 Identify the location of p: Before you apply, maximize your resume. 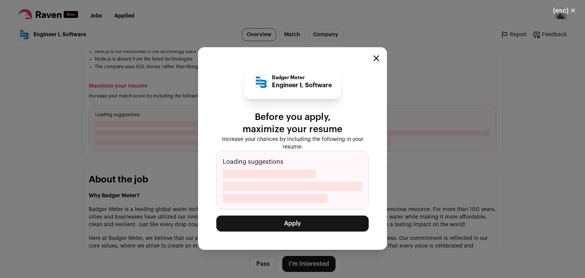
(292, 123).